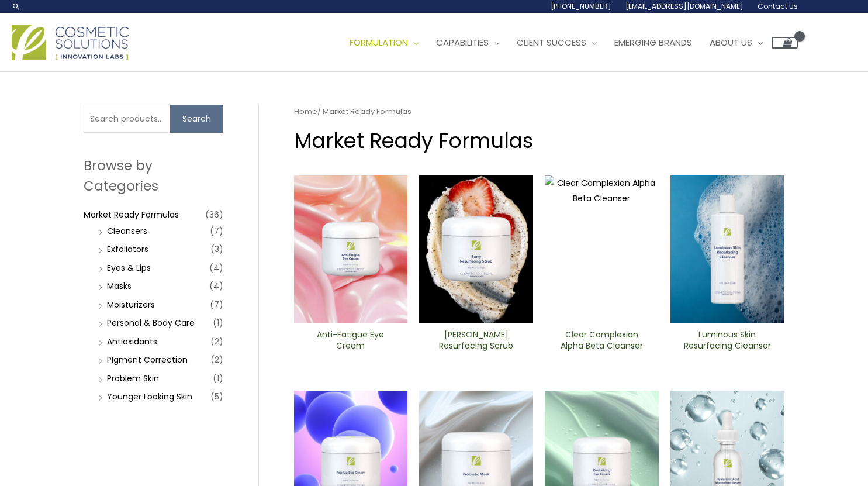 The height and width of the screenshot is (486, 868). I want to click on a: Client Success, so click(556, 43).